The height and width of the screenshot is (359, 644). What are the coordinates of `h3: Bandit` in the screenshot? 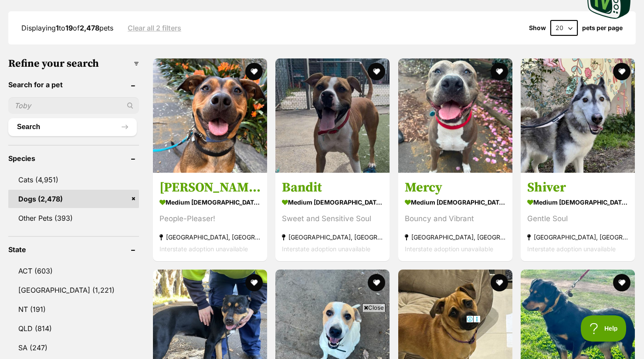 It's located at (332, 188).